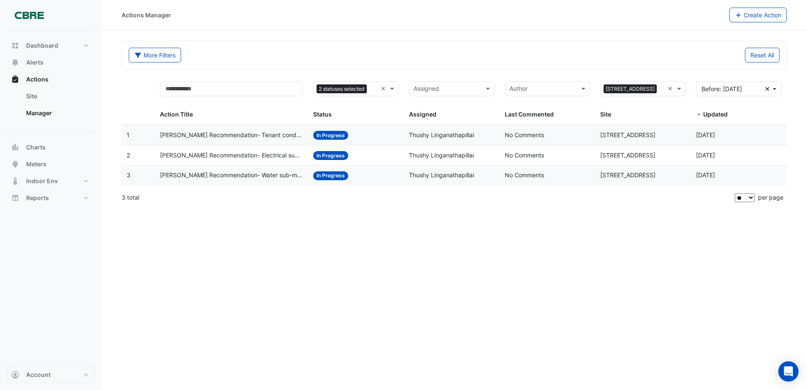  I want to click on span: 2025-07-18T14:05:18.386, so click(705, 175).